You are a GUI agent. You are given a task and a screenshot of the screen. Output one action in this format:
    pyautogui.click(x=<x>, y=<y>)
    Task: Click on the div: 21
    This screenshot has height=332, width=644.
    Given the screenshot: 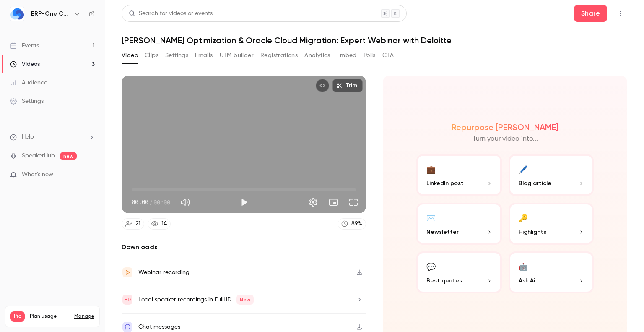 What is the action you would take?
    pyautogui.click(x=138, y=224)
    